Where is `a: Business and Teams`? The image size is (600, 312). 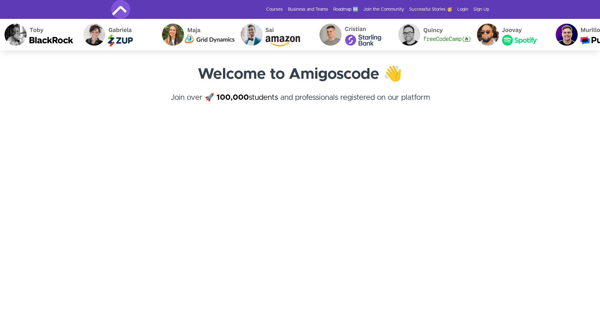
a: Business and Teams is located at coordinates (308, 9).